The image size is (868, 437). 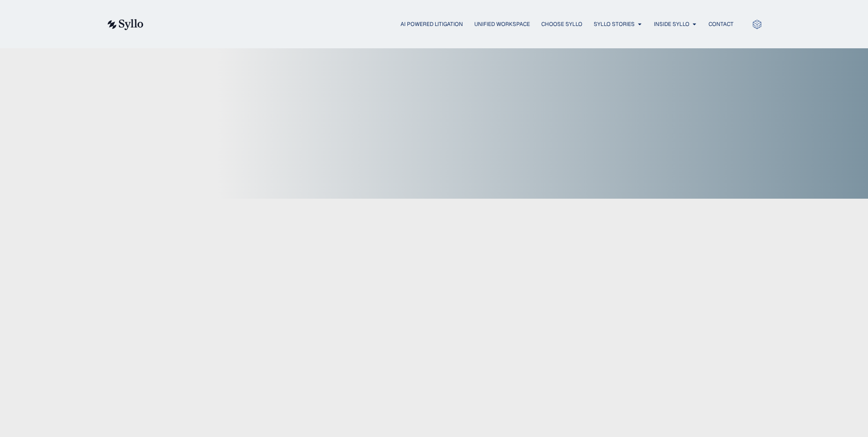 What do you see at coordinates (447, 24) in the screenshot?
I see `nav: Menu` at bounding box center [447, 24].